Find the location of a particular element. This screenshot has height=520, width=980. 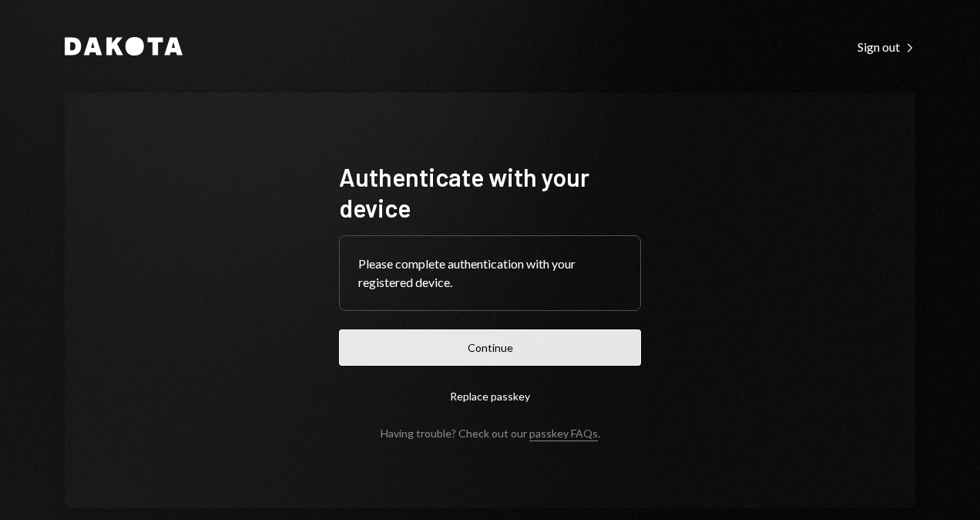

div: Having trouble? Check out our . is located at coordinates (490, 432).